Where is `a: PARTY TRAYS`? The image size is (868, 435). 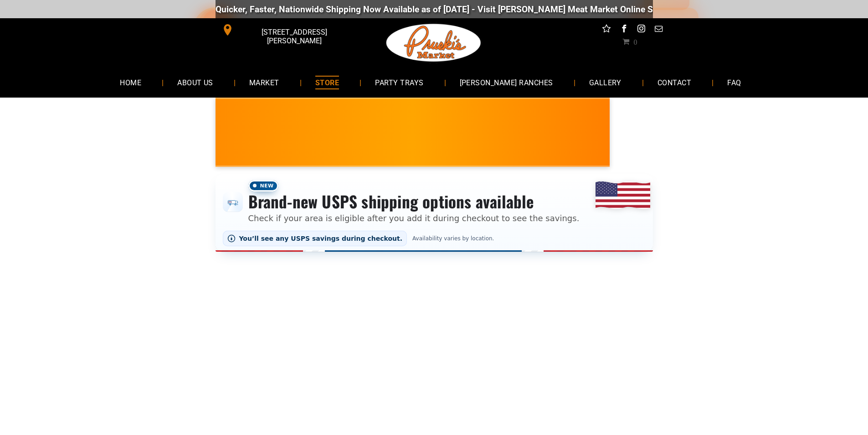
a: PARTY TRAYS is located at coordinates (399, 82).